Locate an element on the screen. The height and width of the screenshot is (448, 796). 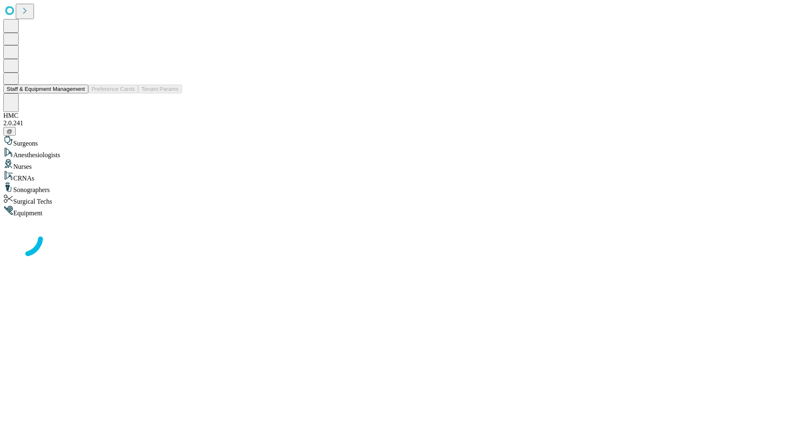
div: Anesthesiologists is located at coordinates (398, 153).